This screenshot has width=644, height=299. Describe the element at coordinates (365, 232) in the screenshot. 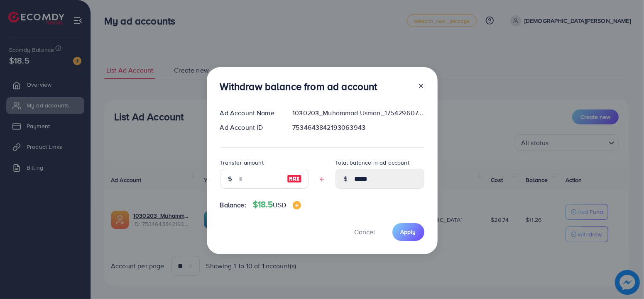

I see `span: Cancel` at that location.